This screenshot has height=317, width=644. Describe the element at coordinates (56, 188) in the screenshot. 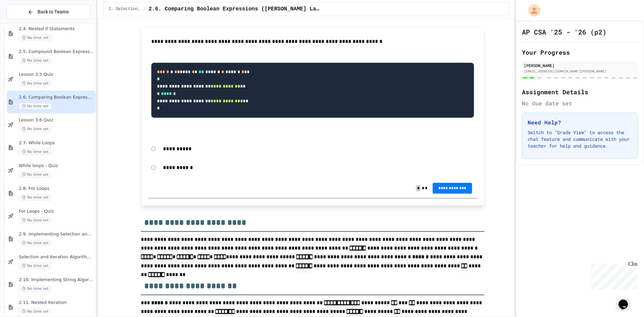

I see `span: 2.8. For Loops` at that location.